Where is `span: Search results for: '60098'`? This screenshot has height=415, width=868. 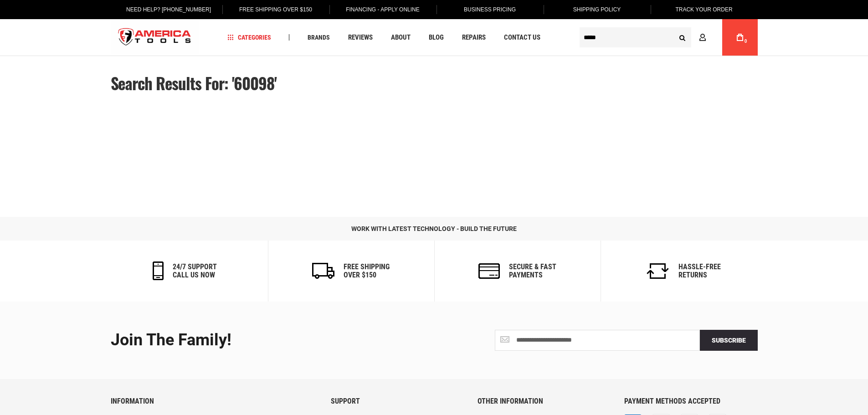 span: Search results for: '60098' is located at coordinates (194, 83).